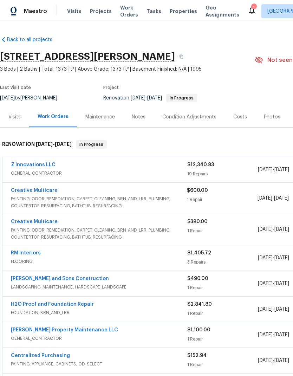 This screenshot has width=293, height=376. Describe the element at coordinates (99, 287) in the screenshot. I see `span: LANDSCAPING_MAINTENANCE, HARDSCAPE_LANDSCAPE` at that location.